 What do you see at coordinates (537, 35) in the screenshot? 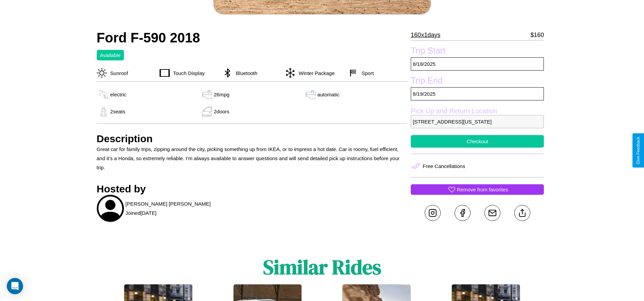
I see `p: $ 160` at bounding box center [537, 35].